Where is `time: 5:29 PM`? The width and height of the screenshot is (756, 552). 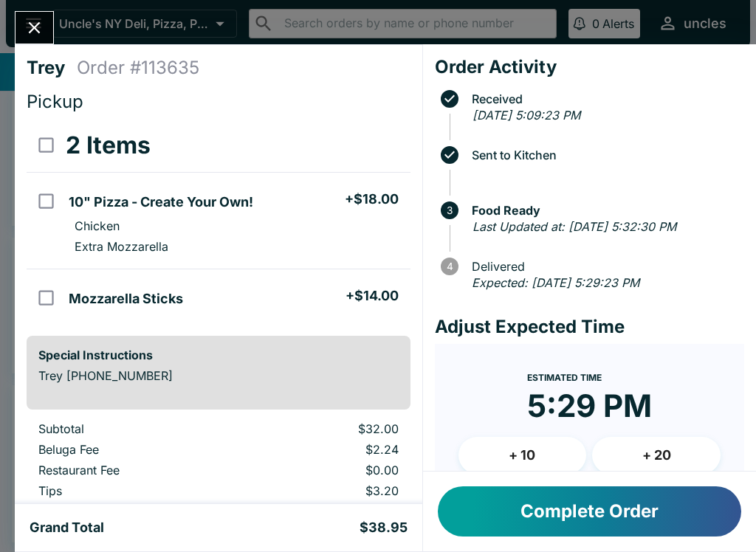
time: 5:29 PM is located at coordinates (589, 406).